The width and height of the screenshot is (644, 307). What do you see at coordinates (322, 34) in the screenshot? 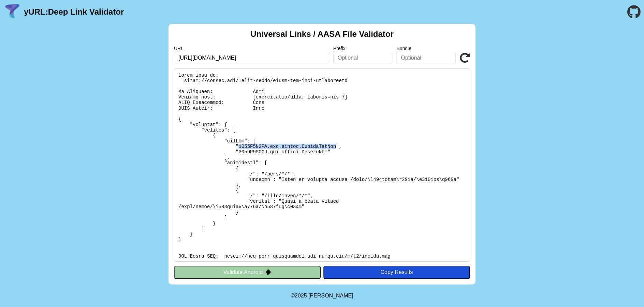
I see `h2: Universal Links / AASA File Validator` at bounding box center [322, 34].